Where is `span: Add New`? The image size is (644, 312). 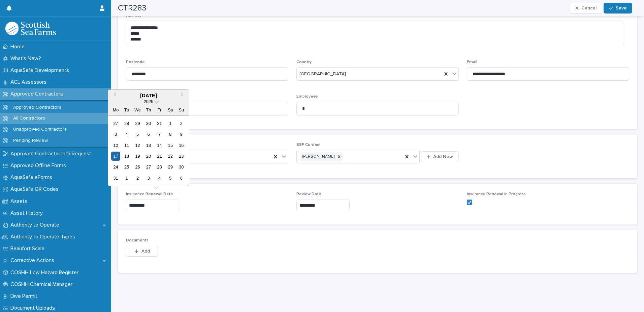 span: Add New is located at coordinates (443, 156).